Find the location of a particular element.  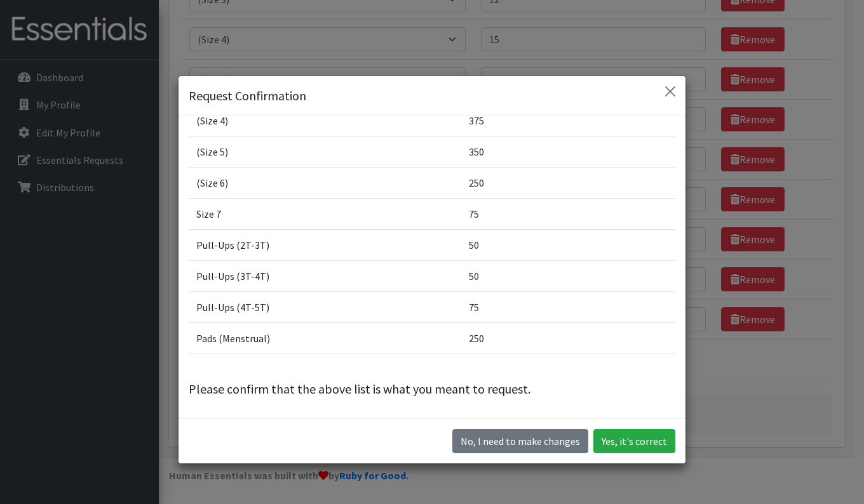

td: Pull-Ups (2T-3T) is located at coordinates (325, 244).